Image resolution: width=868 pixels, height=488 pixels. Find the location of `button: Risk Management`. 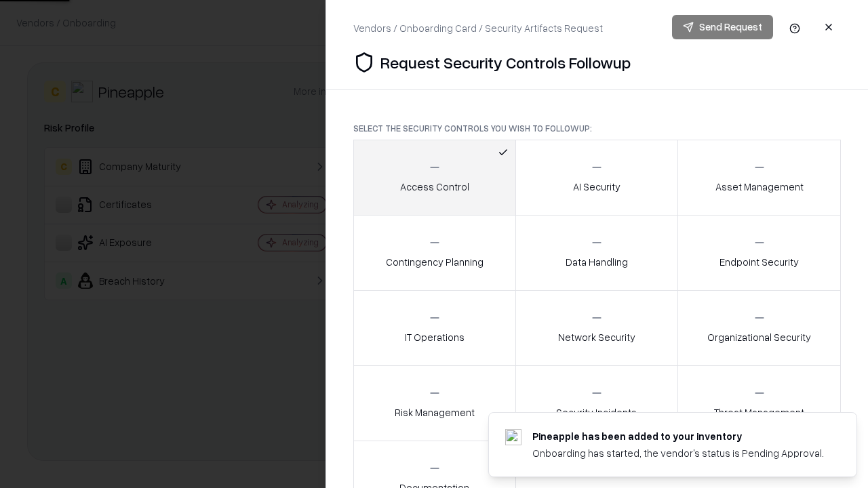

button: Risk Management is located at coordinates (435, 403).